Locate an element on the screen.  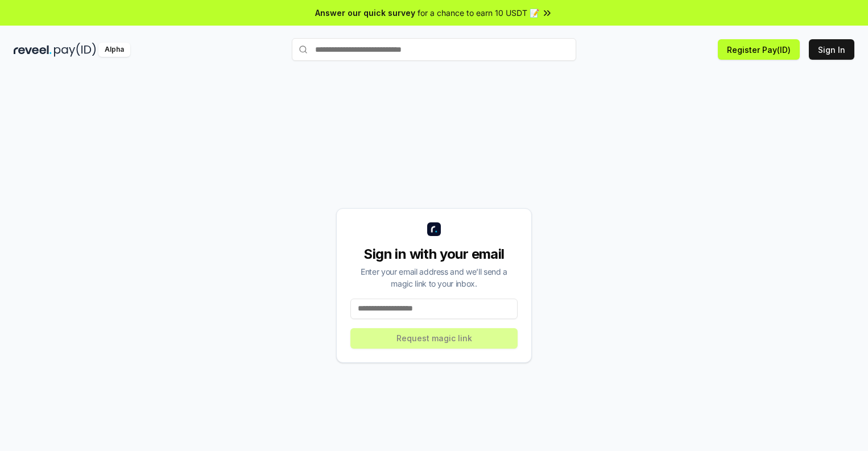
button: Sign In is located at coordinates (832, 50).